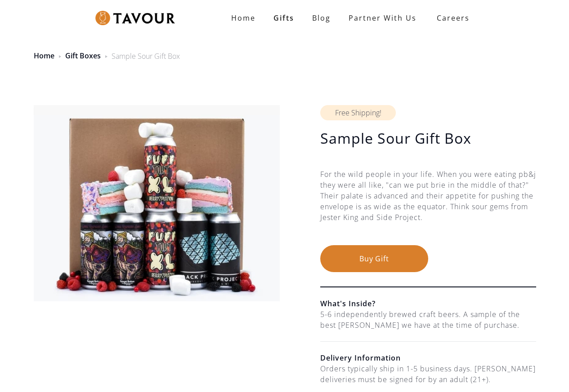  What do you see at coordinates (244, 18) in the screenshot?
I see `strong: Home` at bounding box center [244, 18].